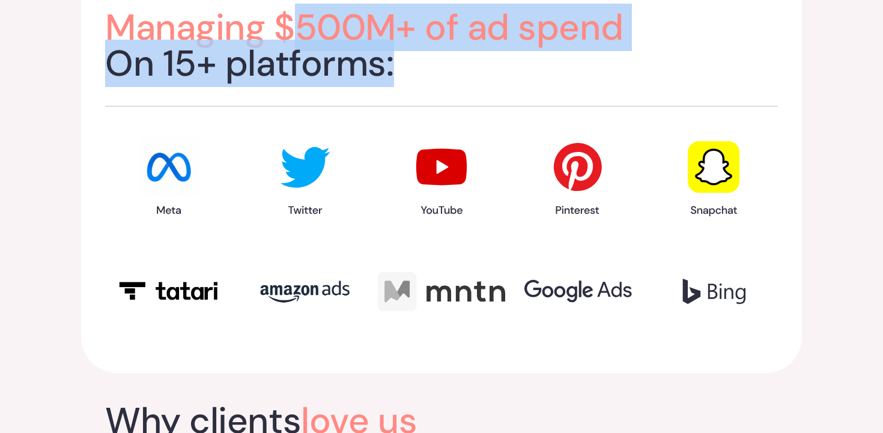 Image resolution: width=883 pixels, height=433 pixels. I want to click on img: Twitter icon, so click(305, 177).